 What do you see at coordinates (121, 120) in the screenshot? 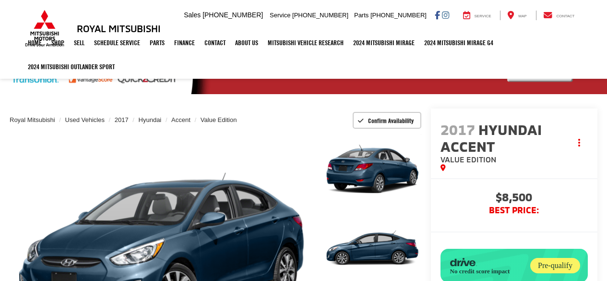
I see `a: 2017` at bounding box center [121, 120].